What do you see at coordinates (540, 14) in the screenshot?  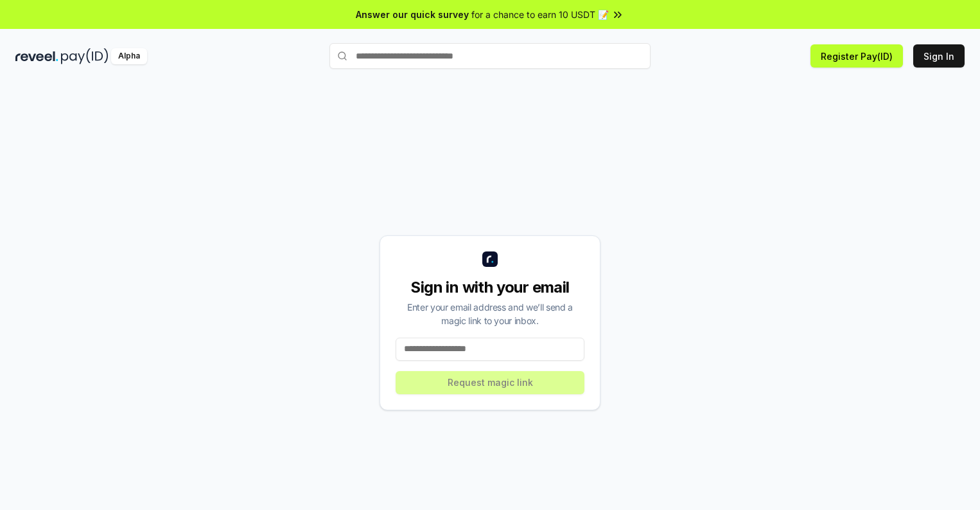 I see `span: for a chance to earn 10 USDT 📝` at bounding box center [540, 14].